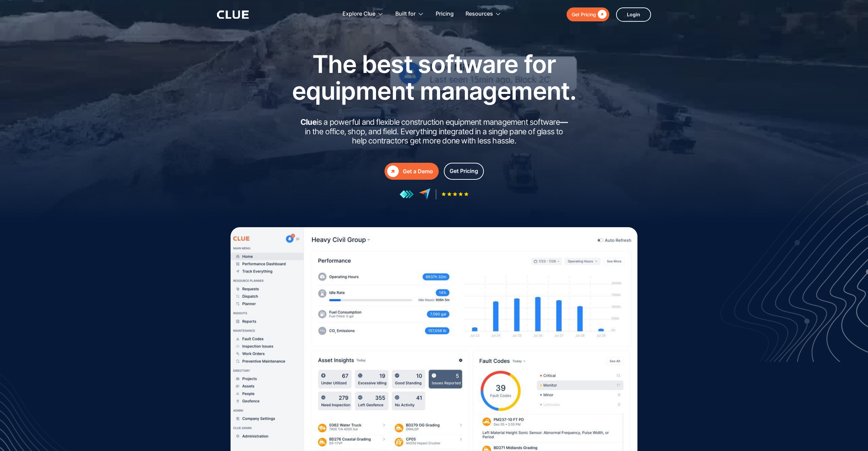 The image size is (868, 451). What do you see at coordinates (434, 78) in the screenshot?
I see `h1: The best software for equipment management.` at bounding box center [434, 78].